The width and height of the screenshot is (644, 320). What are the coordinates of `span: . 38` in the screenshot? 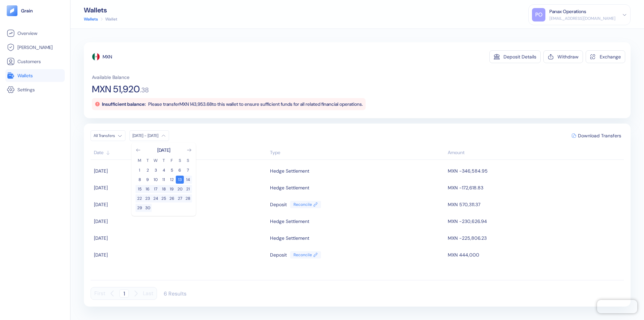 It's located at (144, 90).